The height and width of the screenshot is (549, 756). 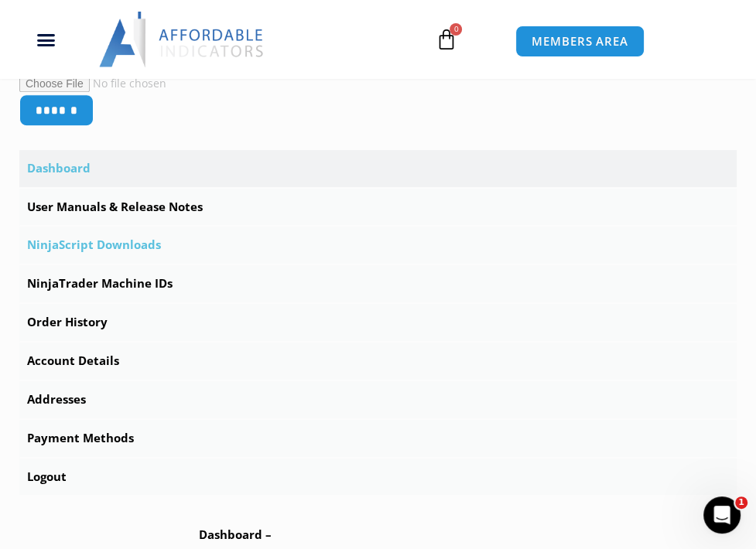 What do you see at coordinates (377, 322) in the screenshot?
I see `nav: Account pages` at bounding box center [377, 322].